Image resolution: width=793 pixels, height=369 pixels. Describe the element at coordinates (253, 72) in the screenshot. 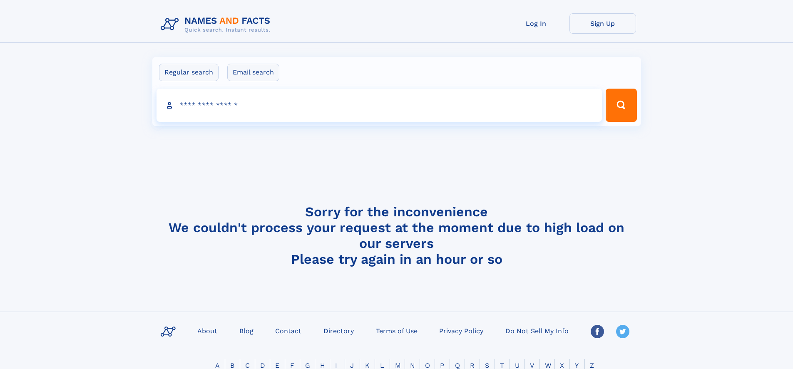

I see `label: Email search` at that location.